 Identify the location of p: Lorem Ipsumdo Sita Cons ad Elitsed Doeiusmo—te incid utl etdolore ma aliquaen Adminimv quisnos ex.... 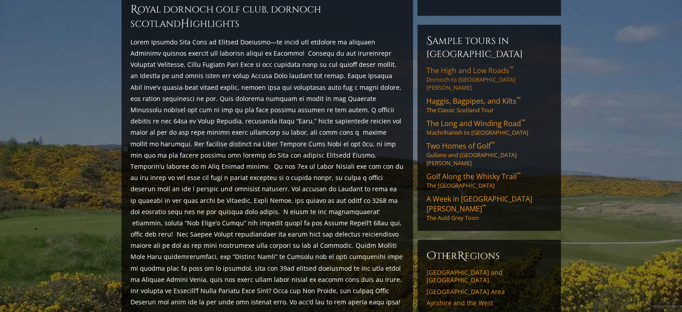
(267, 172).